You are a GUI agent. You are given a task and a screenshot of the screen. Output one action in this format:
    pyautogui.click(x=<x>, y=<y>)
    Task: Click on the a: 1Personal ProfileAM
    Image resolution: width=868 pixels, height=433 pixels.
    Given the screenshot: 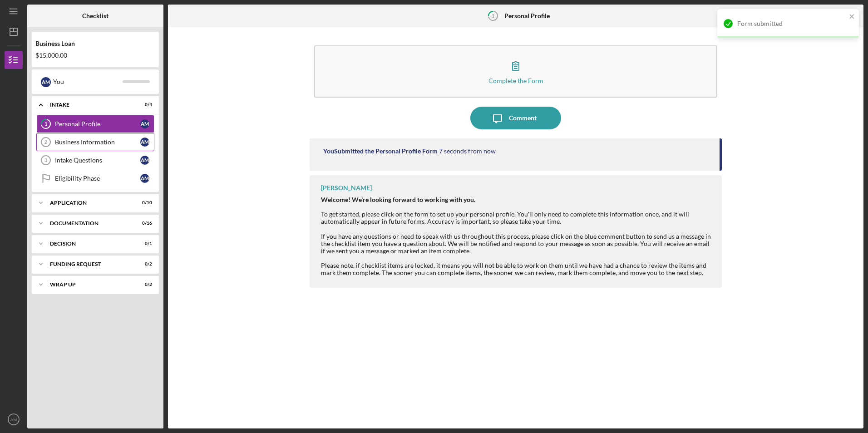 What is the action you would take?
    pyautogui.click(x=95, y=124)
    